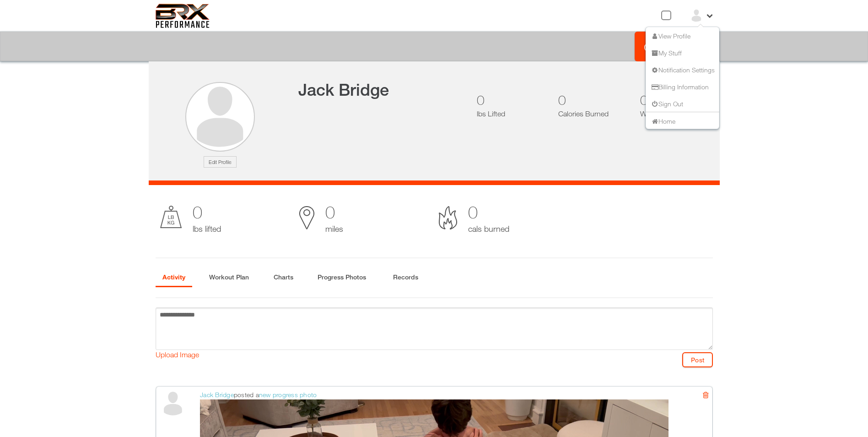  What do you see at coordinates (123, 383) in the screenshot?
I see `li: 0 comments` at bounding box center [123, 383].